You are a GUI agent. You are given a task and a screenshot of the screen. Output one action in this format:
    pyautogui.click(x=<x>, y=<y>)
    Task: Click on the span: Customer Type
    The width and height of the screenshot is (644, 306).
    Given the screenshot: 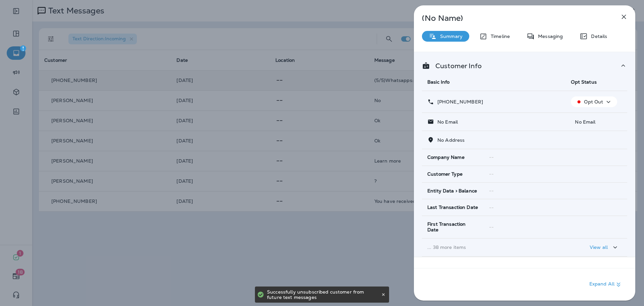 What is the action you would take?
    pyautogui.click(x=445, y=173)
    